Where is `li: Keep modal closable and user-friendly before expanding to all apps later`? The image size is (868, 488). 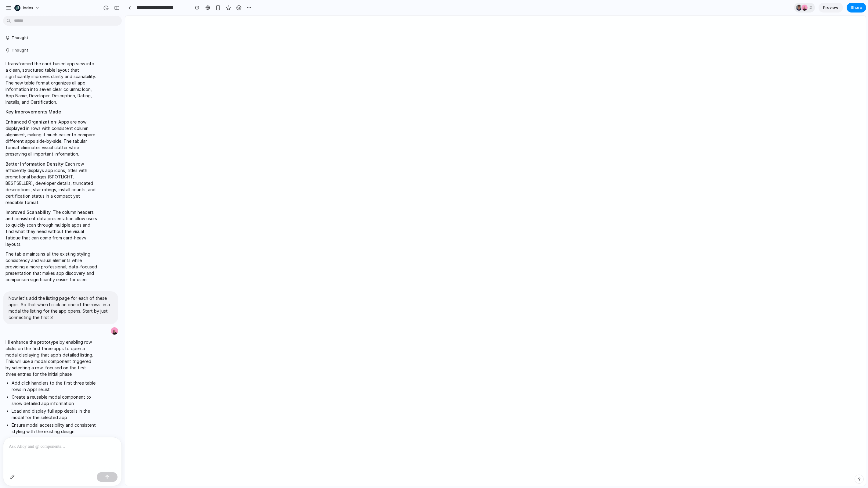 li: Keep modal closable and user-friendly before expanding to all apps later is located at coordinates (55, 443).